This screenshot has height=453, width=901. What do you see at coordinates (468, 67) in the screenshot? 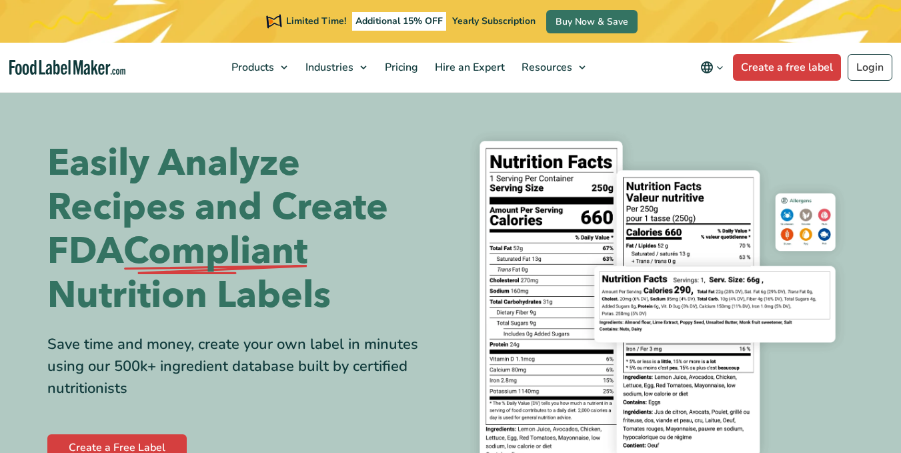
I see `span: Hire an Expert` at bounding box center [468, 67].